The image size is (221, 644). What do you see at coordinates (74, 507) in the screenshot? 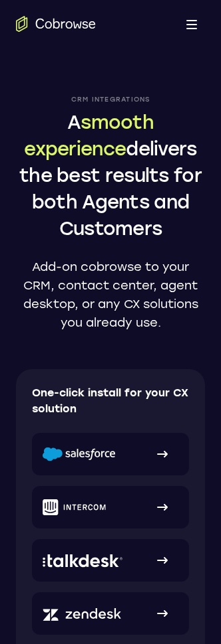
I see `img: Intercom logo` at bounding box center [74, 507].